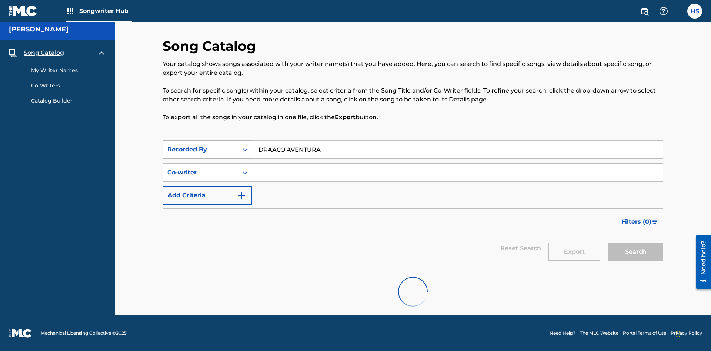 The image size is (711, 351). Describe the element at coordinates (36, 53) in the screenshot. I see `a: Song CatalogSong Catalog` at that location.